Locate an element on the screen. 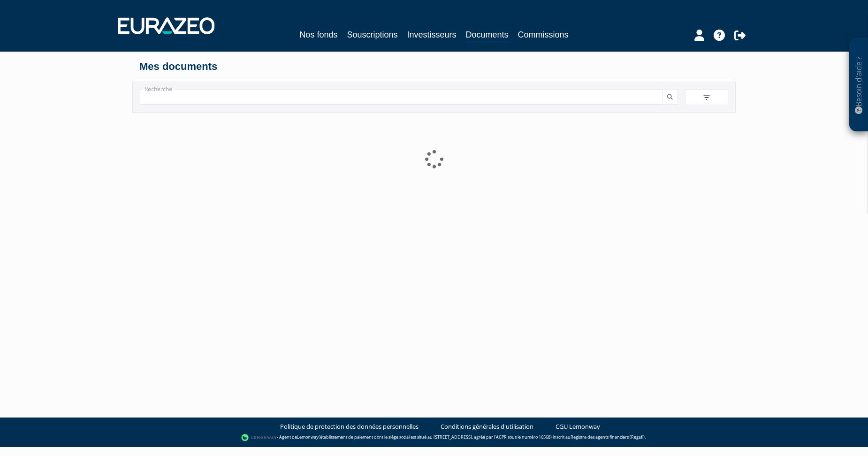 Image resolution: width=868 pixels, height=456 pixels. input: Recherche is located at coordinates (401, 97).